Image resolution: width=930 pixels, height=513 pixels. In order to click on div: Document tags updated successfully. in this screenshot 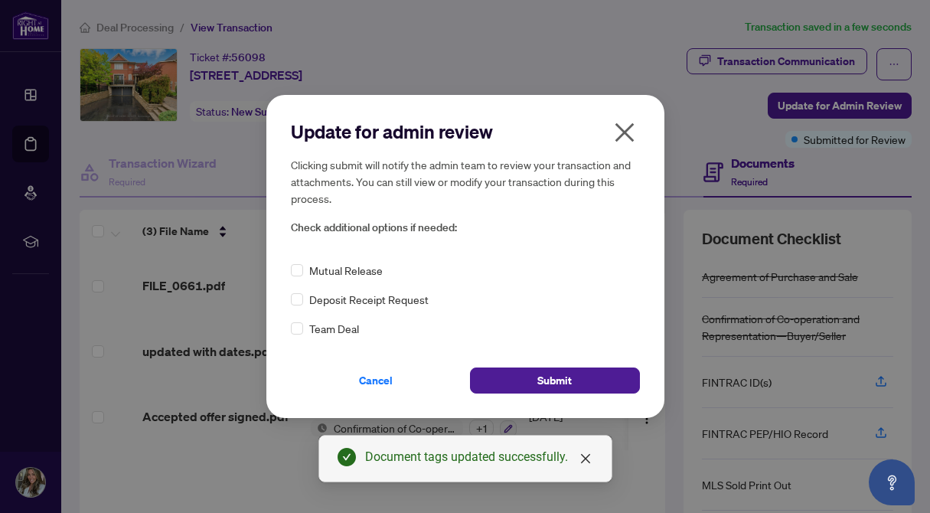, I will do `click(479, 457)`.